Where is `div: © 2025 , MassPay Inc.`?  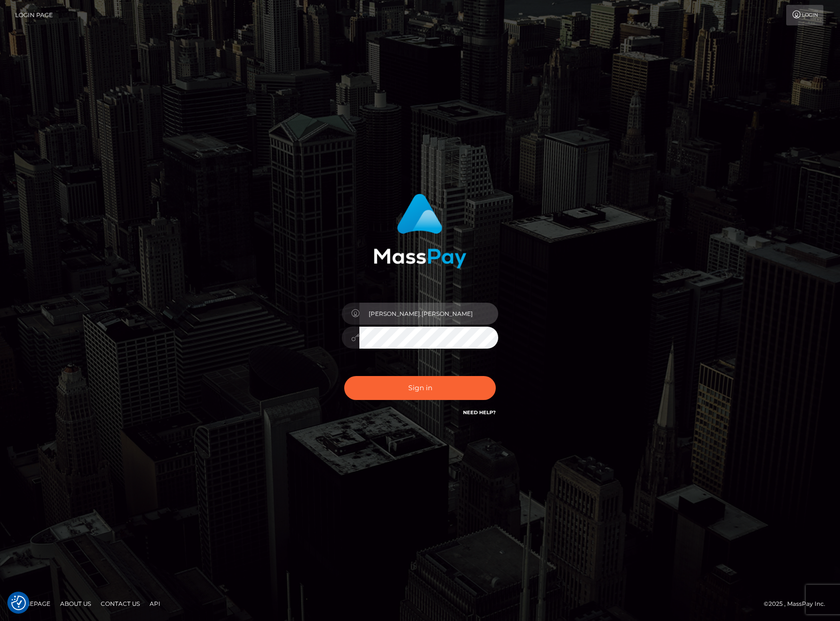 div: © 2025 , MassPay Inc. is located at coordinates (798, 604).